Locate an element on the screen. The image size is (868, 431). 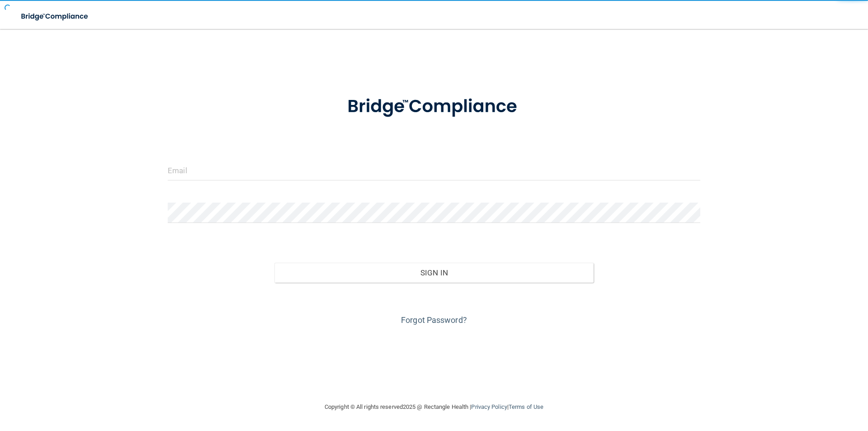
div: Copyright © All rights reserved 2025 @ Rectangle Health | | is located at coordinates (434, 407).